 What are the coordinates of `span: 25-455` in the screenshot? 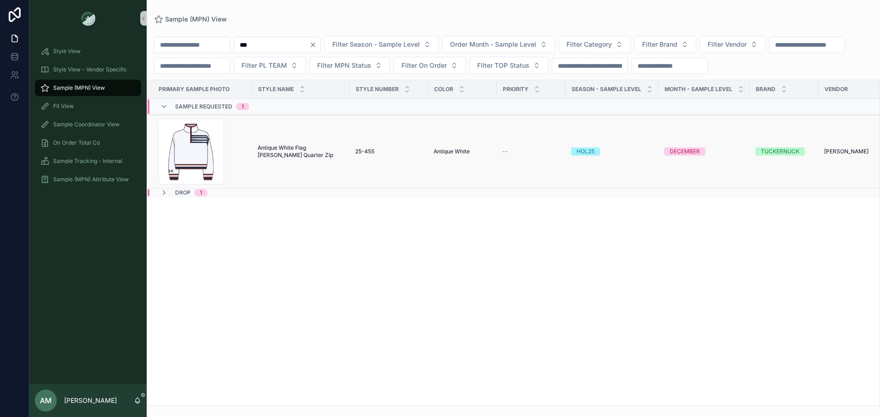 It's located at (365, 152).